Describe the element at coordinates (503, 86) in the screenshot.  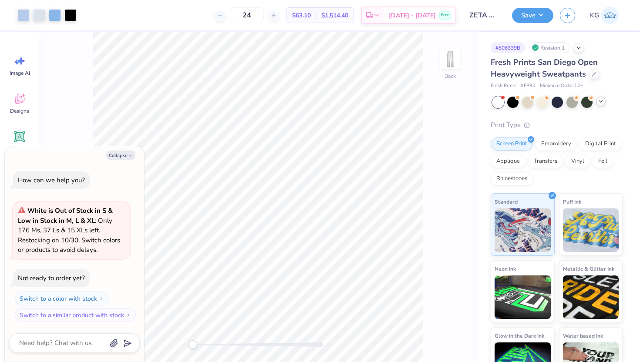
I see `span: Fresh Prints` at that location.